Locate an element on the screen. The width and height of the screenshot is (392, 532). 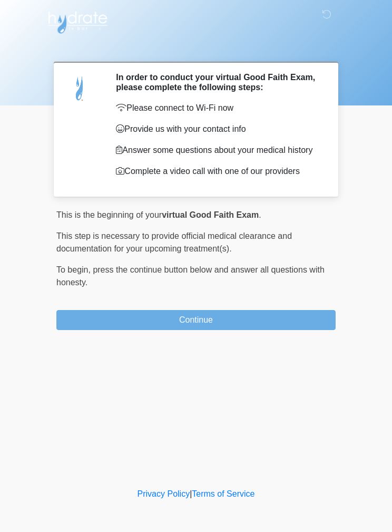
button: Continue is located at coordinates (196, 320).